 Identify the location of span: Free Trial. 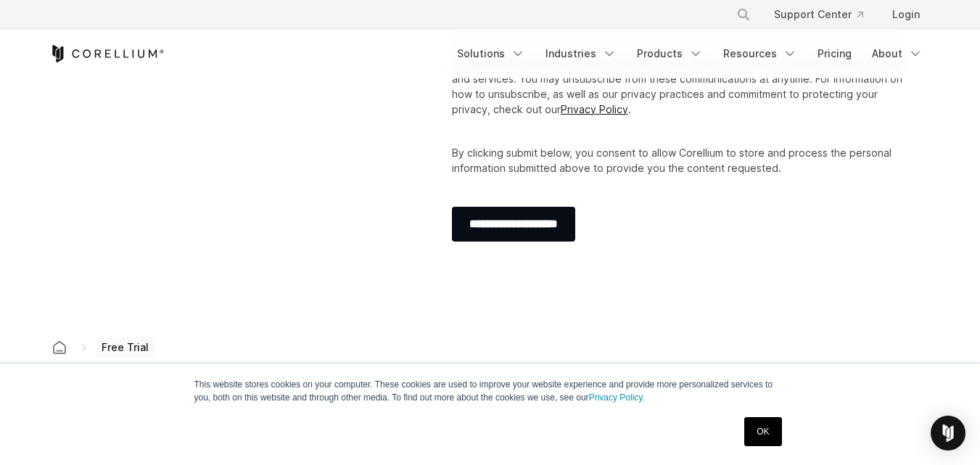
(125, 347).